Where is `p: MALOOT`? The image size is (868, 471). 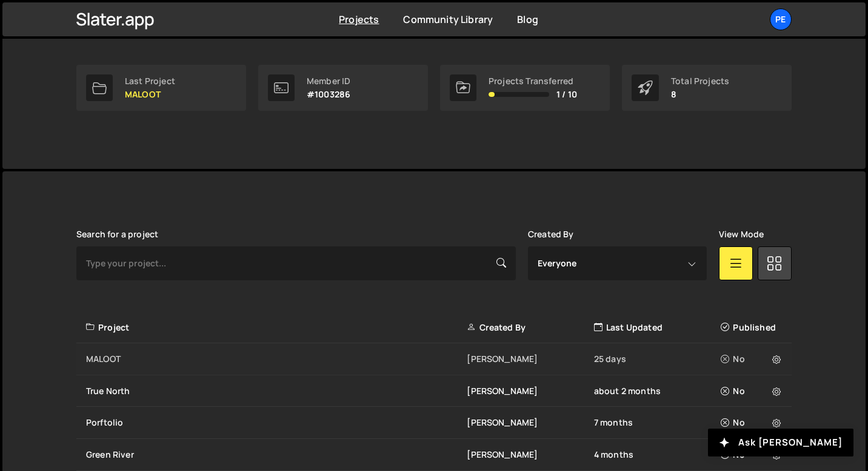 p: MALOOT is located at coordinates (150, 94).